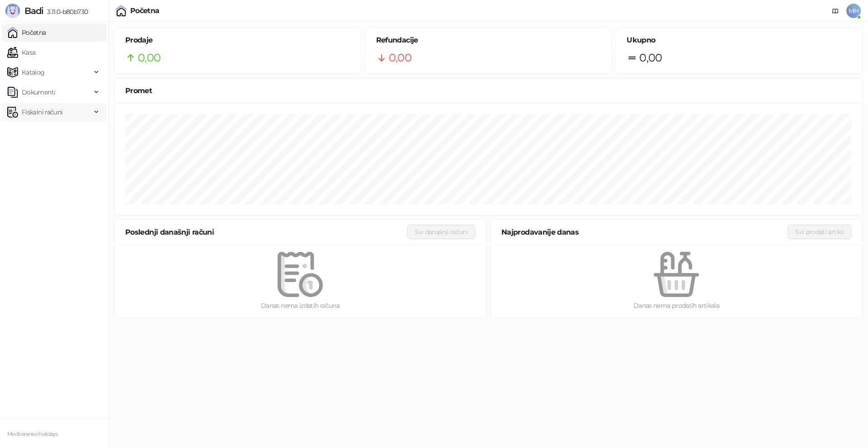  Describe the element at coordinates (739, 40) in the screenshot. I see `h5: Ukupno` at that location.